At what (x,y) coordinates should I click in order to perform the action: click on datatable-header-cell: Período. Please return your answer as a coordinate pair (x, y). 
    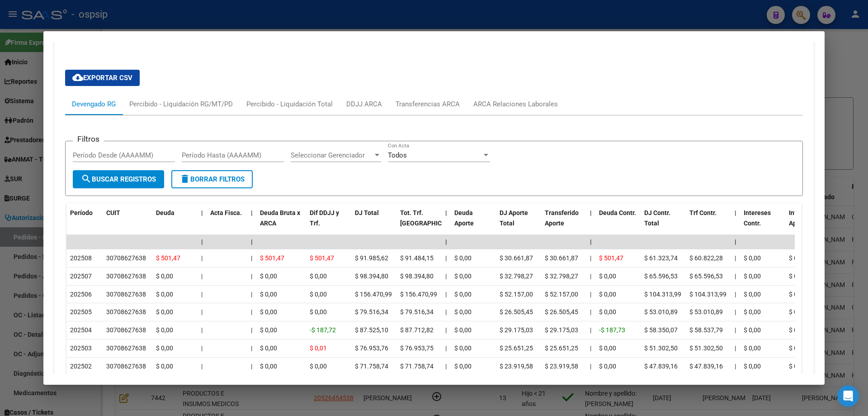
    Looking at the image, I should click on (85, 223).